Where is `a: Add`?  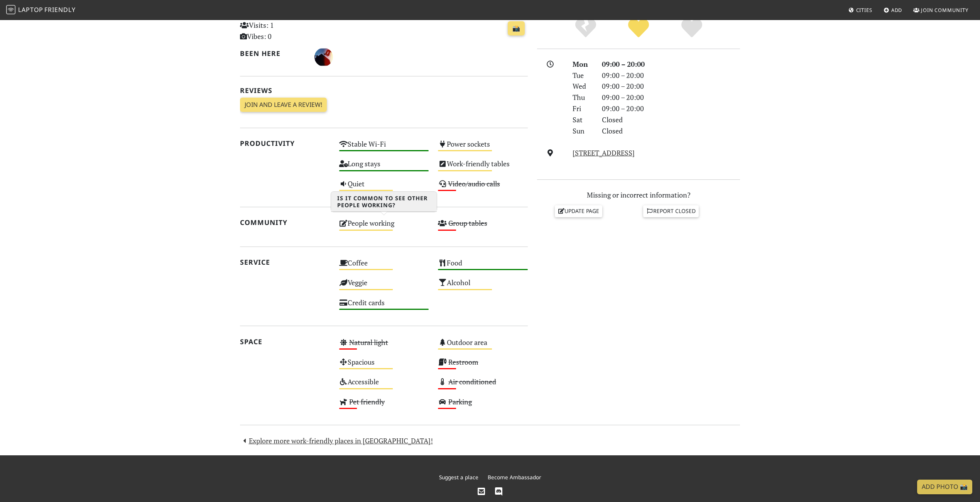
a: Add is located at coordinates (893, 10).